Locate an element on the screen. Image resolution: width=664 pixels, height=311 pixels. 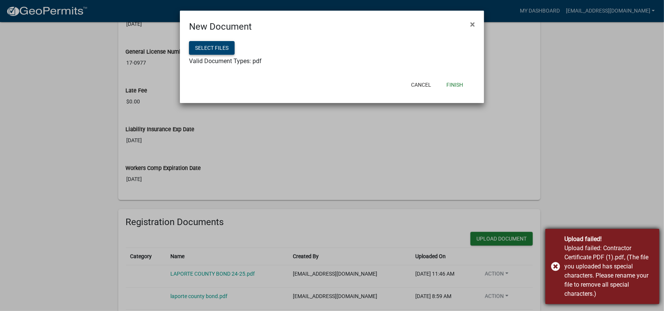
button: Cancel is located at coordinates (421, 85).